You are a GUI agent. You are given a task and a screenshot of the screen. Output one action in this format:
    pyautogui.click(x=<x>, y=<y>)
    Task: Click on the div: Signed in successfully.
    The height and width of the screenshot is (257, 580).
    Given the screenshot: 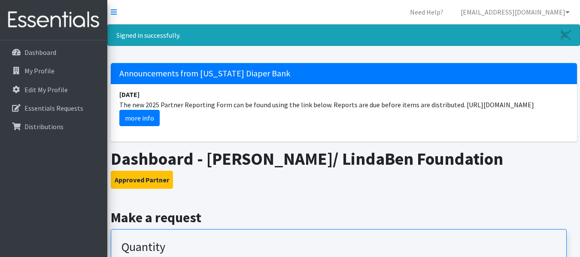 What is the action you would take?
    pyautogui.click(x=343, y=35)
    